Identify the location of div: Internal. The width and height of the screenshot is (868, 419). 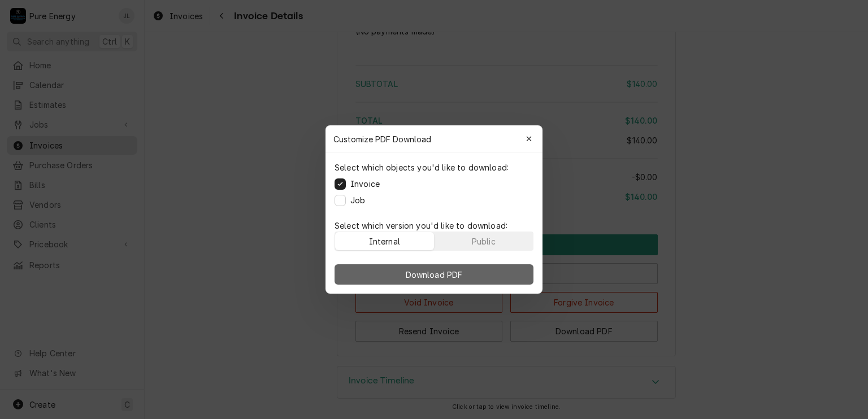
(384, 241).